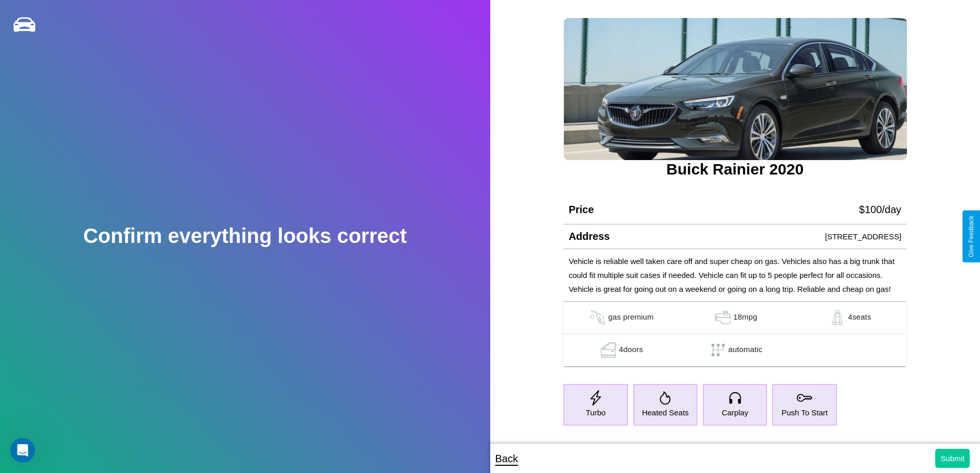  Describe the element at coordinates (880, 209) in the screenshot. I see `p: $ 100 /day` at that location.